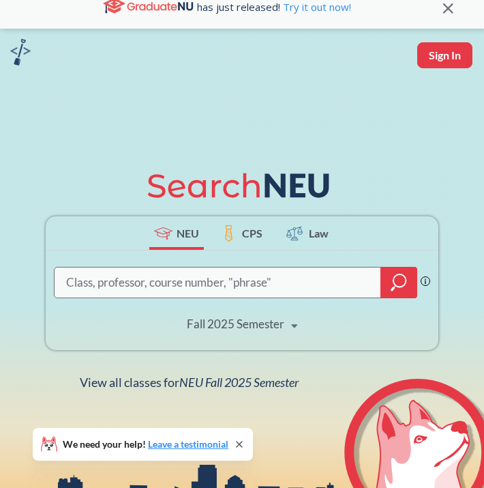  I want to click on img: sandbox logo, so click(20, 52).